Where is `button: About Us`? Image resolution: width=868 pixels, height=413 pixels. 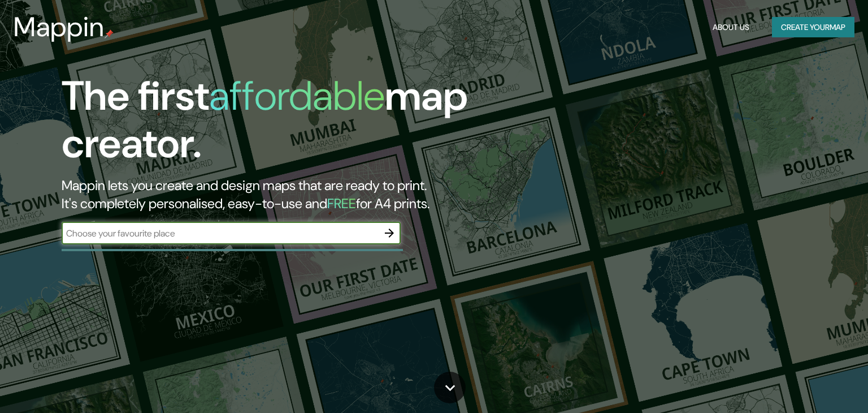 button: About Us is located at coordinates (731, 27).